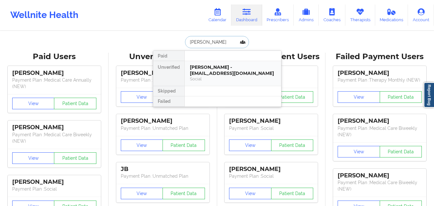  I want to click on div: Failed Payment Users, so click(380, 57).